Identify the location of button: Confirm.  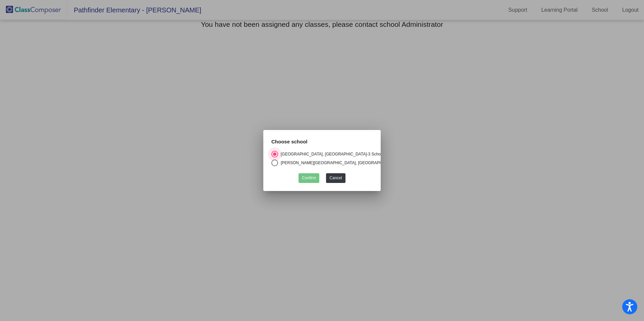
(309, 178).